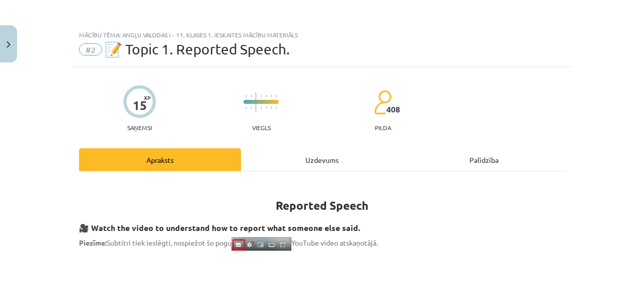 This screenshot has height=295, width=644. Describe the element at coordinates (256, 102) in the screenshot. I see `img: icon-long-line-d9ea69661e0d244f92f715978eff75569469978d946b2353a9bb055b3ed8787d.svg` at that location.